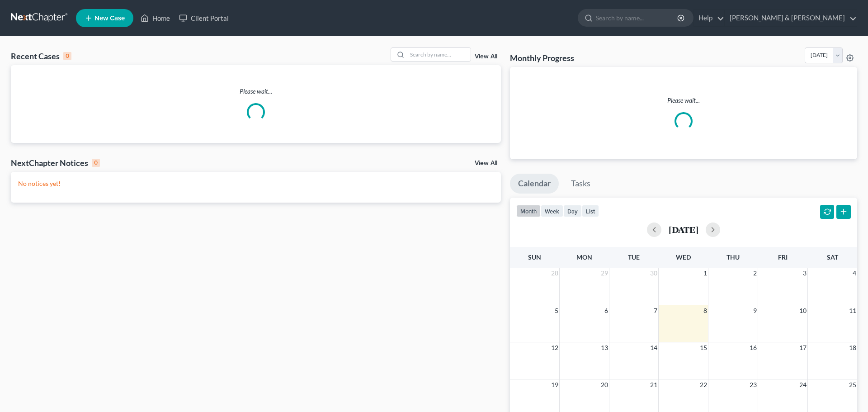 The height and width of the screenshot is (412, 868). Describe the element at coordinates (754, 347) in the screenshot. I see `span: 16` at that location.